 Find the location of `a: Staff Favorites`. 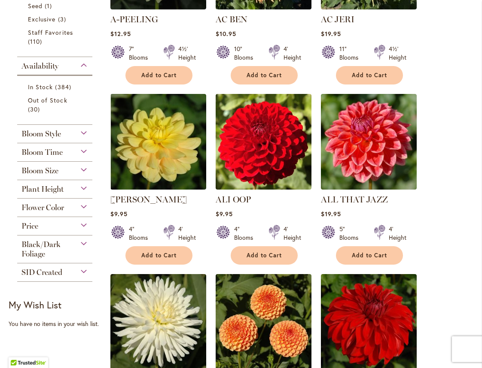

a: Staff Favorites is located at coordinates (56, 37).